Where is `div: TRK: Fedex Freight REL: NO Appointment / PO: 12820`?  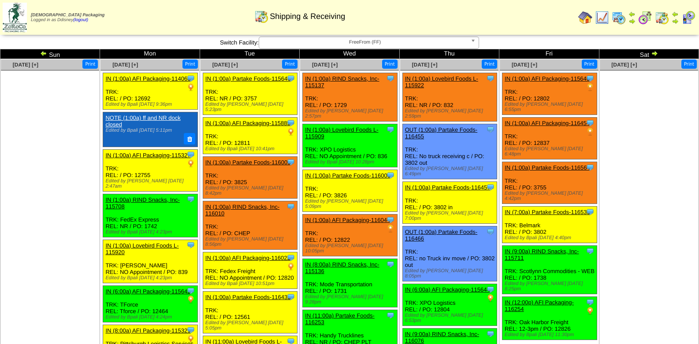
div: TRK: Fedex Freight REL: NO Appointment / PO: 12820 is located at coordinates (250, 271).